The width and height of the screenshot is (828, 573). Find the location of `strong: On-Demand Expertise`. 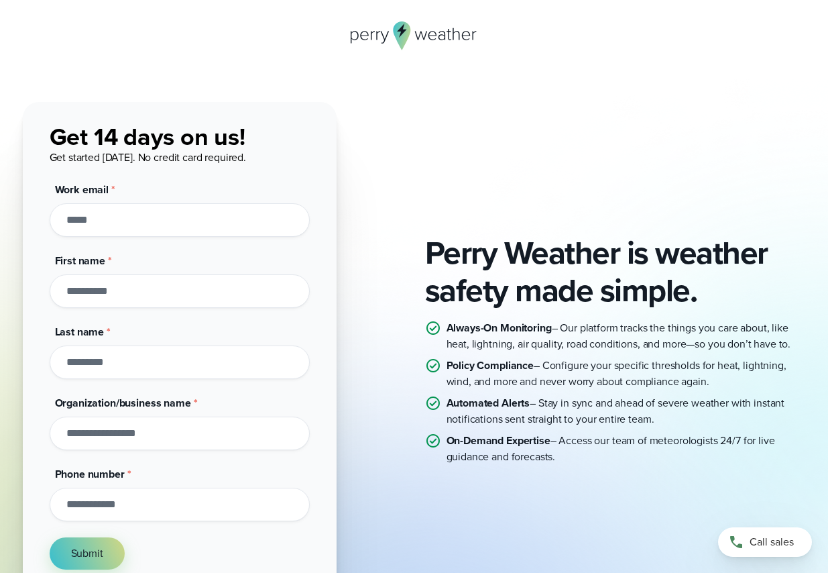

strong: On-Demand Expertise is located at coordinates (498, 440).